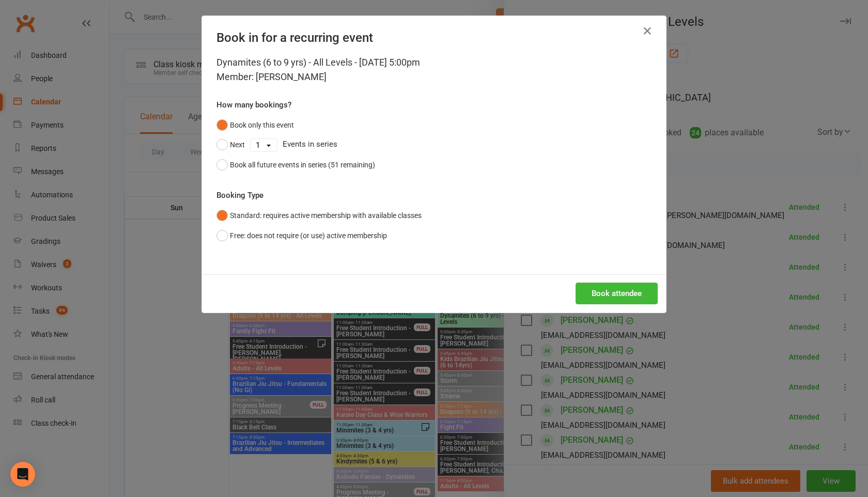  I want to click on button: Close, so click(648, 31).